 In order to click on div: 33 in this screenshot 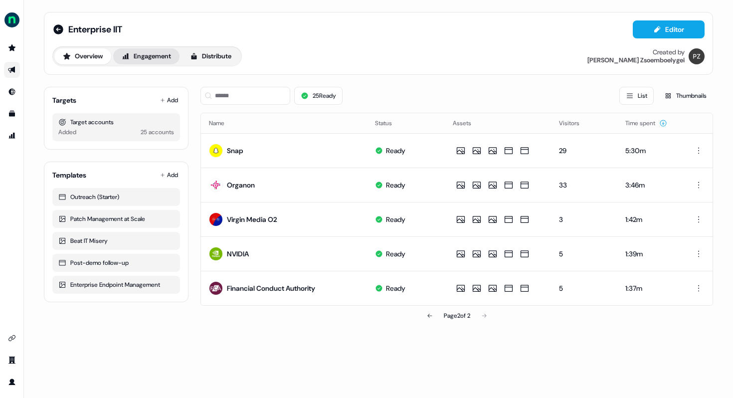, I will do `click(584, 185)`.